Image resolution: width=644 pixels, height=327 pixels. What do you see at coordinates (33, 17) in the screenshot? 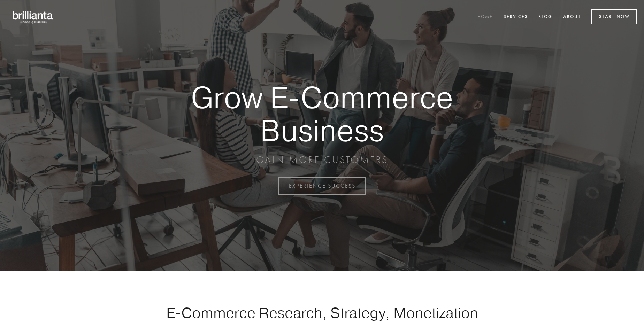
I see `img: brillianta - research, strategy, marketing` at bounding box center [33, 17].